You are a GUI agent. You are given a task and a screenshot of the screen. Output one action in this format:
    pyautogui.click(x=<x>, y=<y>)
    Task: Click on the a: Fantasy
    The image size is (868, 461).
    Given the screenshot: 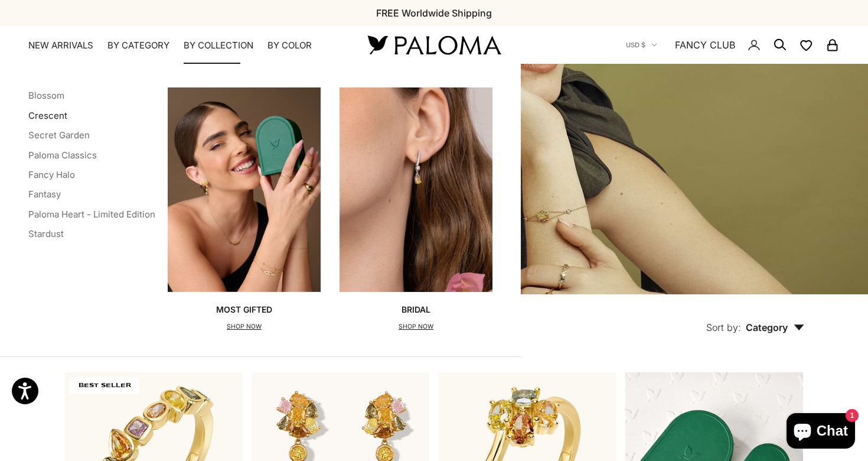 What is the action you would take?
    pyautogui.click(x=44, y=194)
    